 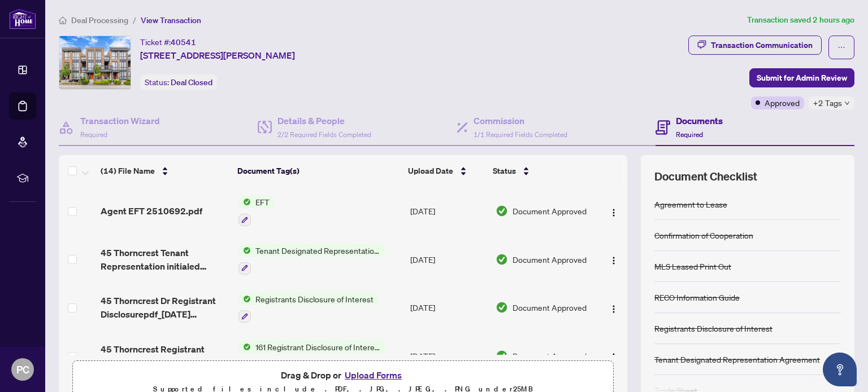 What do you see at coordinates (847, 103) in the screenshot?
I see `span: down` at bounding box center [847, 103].